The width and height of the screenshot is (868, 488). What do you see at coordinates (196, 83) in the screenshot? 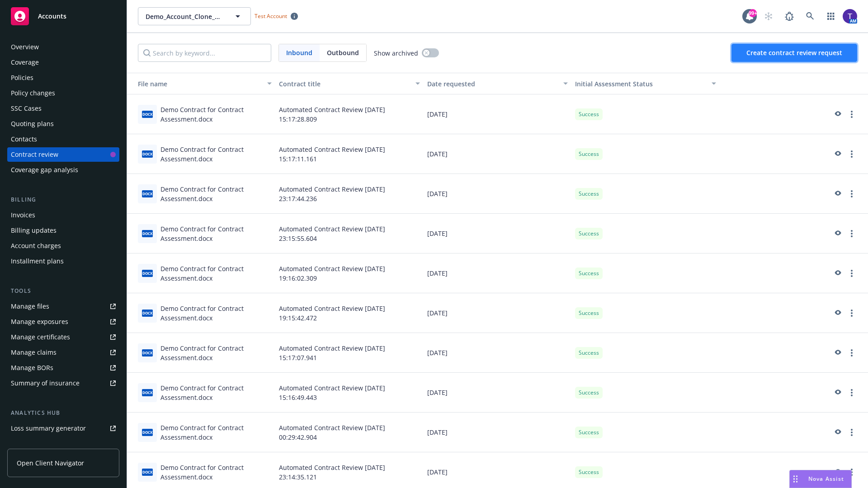
I see `div: File name` at bounding box center [196, 83].